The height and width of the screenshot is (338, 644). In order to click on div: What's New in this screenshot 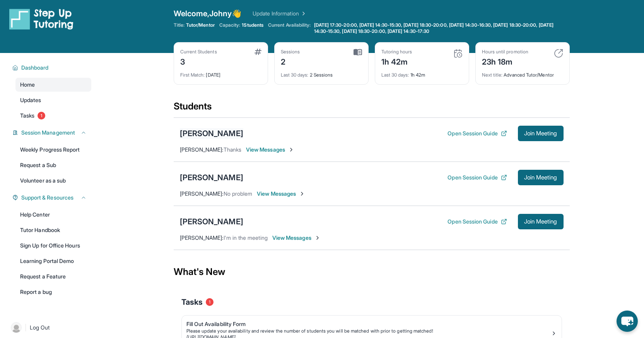, I will do `click(371, 272)`.